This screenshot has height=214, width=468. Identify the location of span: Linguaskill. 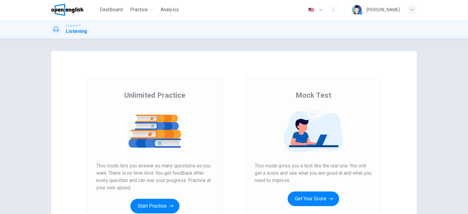
(73, 26).